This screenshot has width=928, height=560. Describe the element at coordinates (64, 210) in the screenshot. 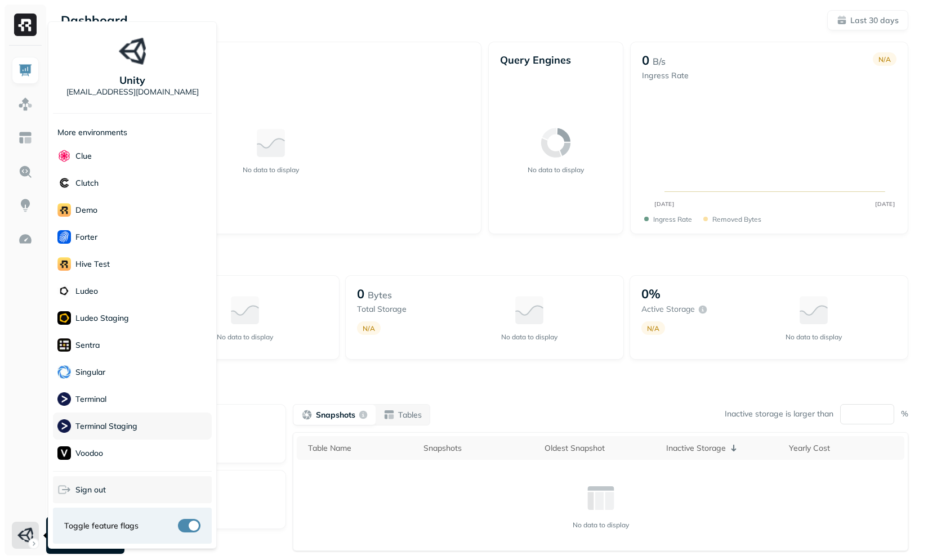

I see `img: demo` at that location.